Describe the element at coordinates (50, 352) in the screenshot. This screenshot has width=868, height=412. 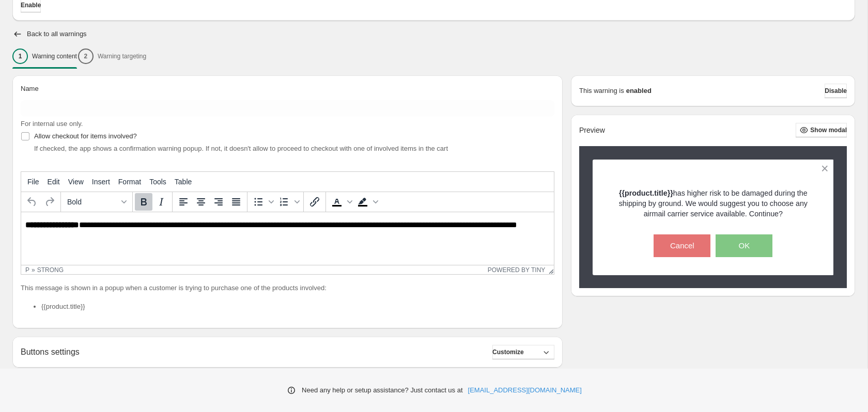
I see `h2: Buttons settings` at that location.